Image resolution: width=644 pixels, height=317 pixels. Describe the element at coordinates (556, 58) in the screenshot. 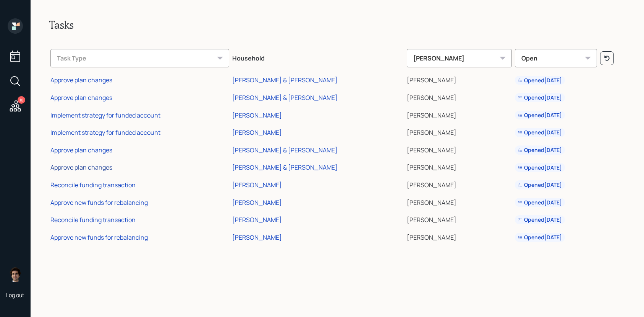

I see `div: Open` at that location.